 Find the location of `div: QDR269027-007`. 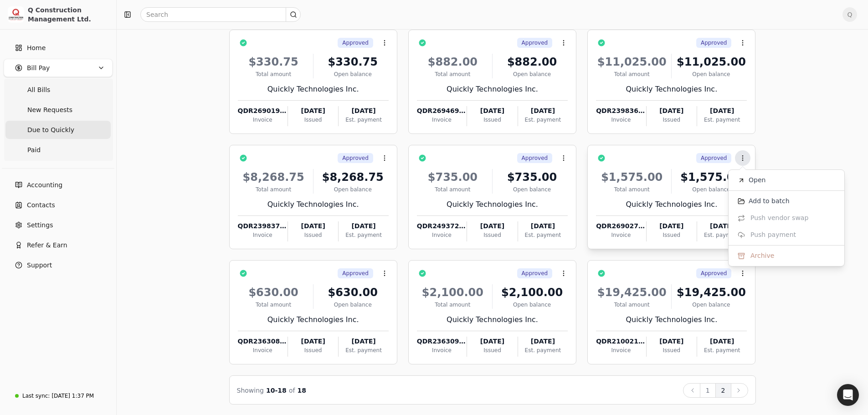

div: QDR269027-007 is located at coordinates (620, 226).